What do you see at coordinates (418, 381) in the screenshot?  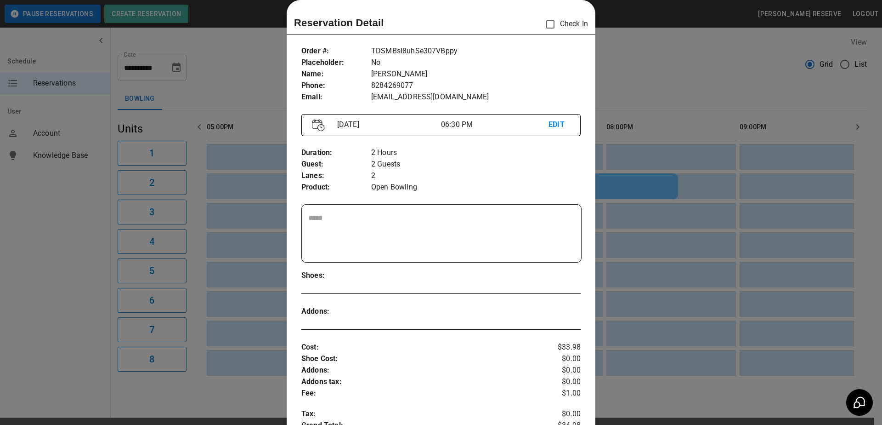 I see `p: Addons tax :` at bounding box center [418, 381].